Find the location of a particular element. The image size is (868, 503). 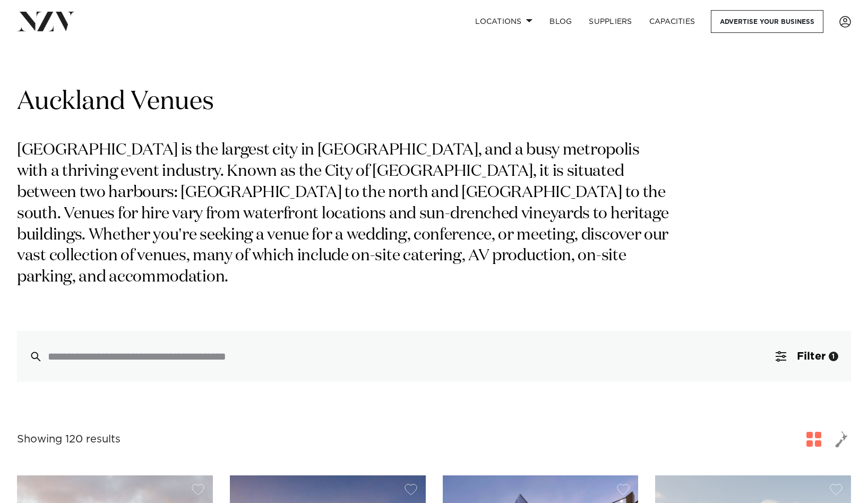

div: Showing 120 results is located at coordinates (68, 439).